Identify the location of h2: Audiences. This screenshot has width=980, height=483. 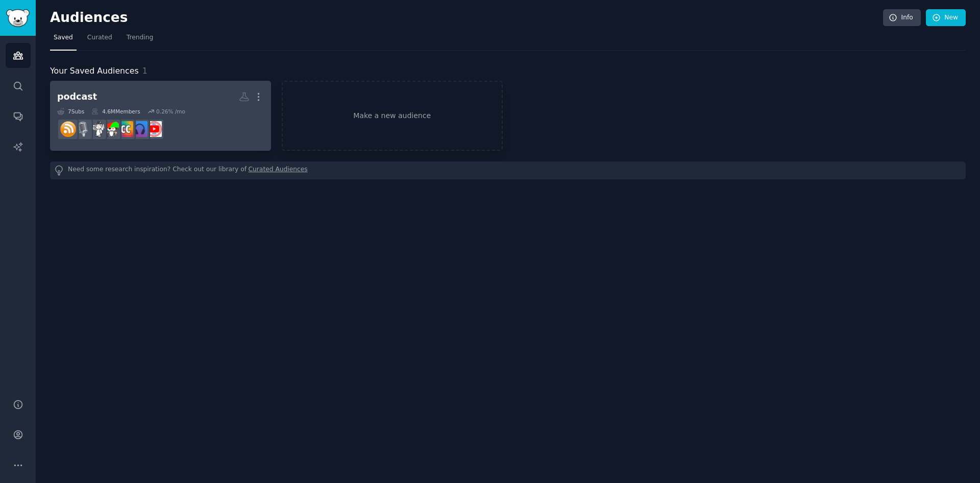
(467, 18).